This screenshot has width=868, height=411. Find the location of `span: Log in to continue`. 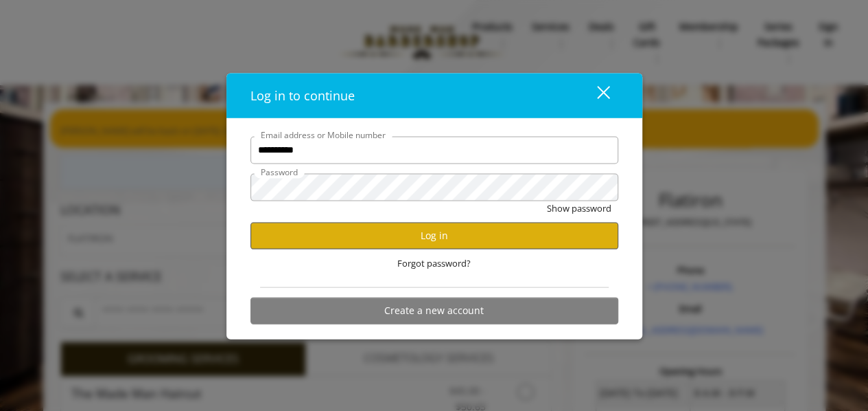

span: Log in to continue is located at coordinates (302, 95).